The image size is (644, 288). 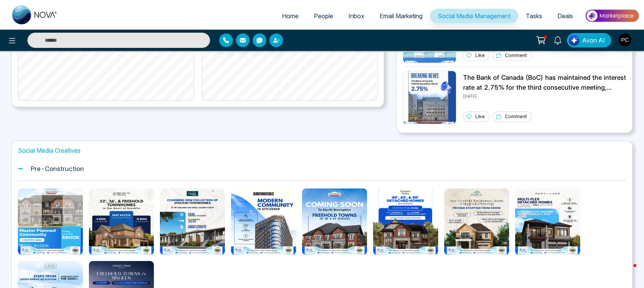 What do you see at coordinates (593, 40) in the screenshot?
I see `span: Avon AI` at bounding box center [593, 40].